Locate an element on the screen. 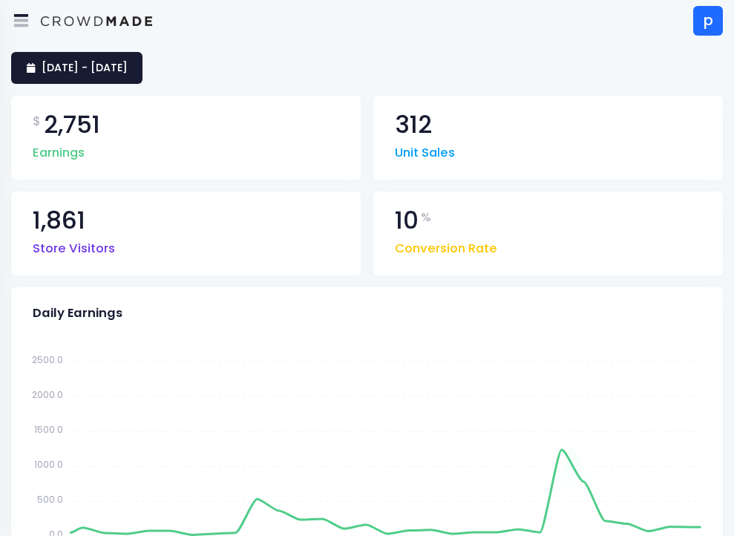  tspan: 1500.0 is located at coordinates (48, 429).